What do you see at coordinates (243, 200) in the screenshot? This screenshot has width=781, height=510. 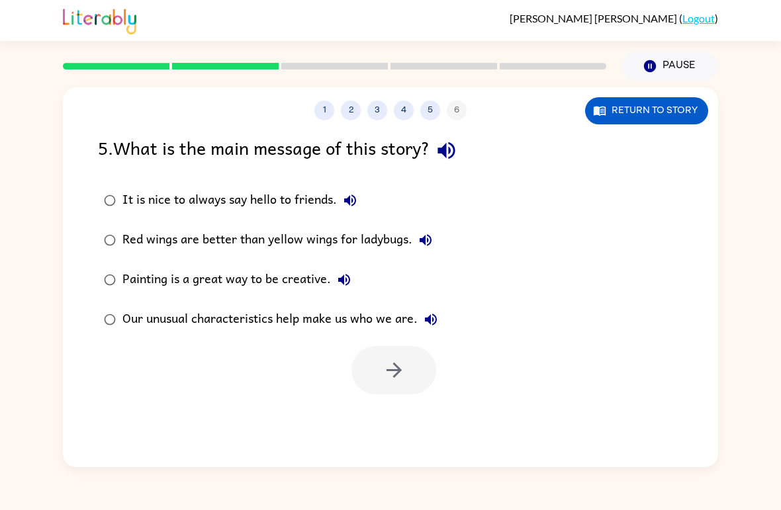 I see `div: It is nice to always say hello to friends.` at bounding box center [243, 200].